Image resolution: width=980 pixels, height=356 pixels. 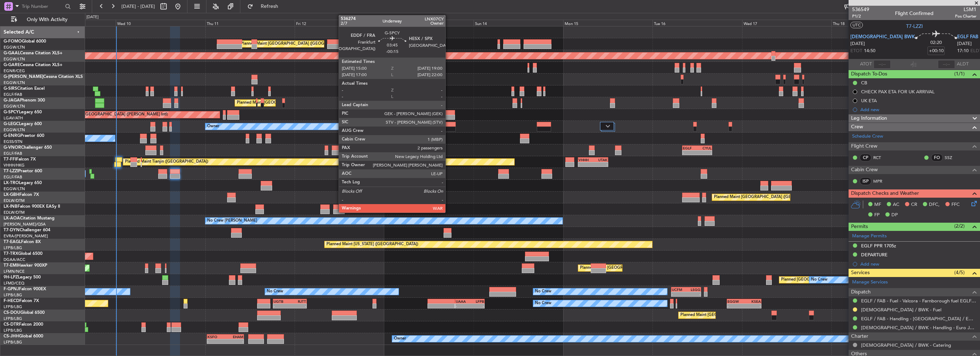 I want to click on a: EGLF / FAB - Fuel - Valcora - Farnborough fuel EGLF / FAB, so click(x=918, y=300).